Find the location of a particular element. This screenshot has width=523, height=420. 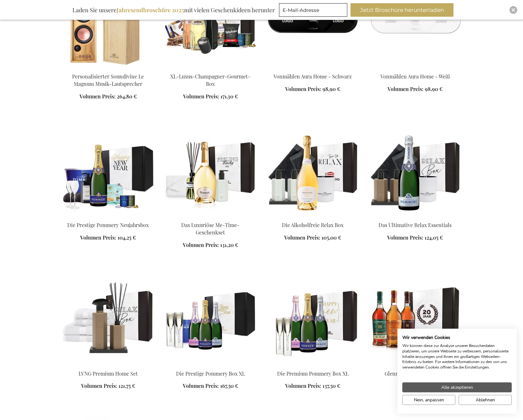

a: Die Alkoholfreie Relax Box is located at coordinates (312, 225).